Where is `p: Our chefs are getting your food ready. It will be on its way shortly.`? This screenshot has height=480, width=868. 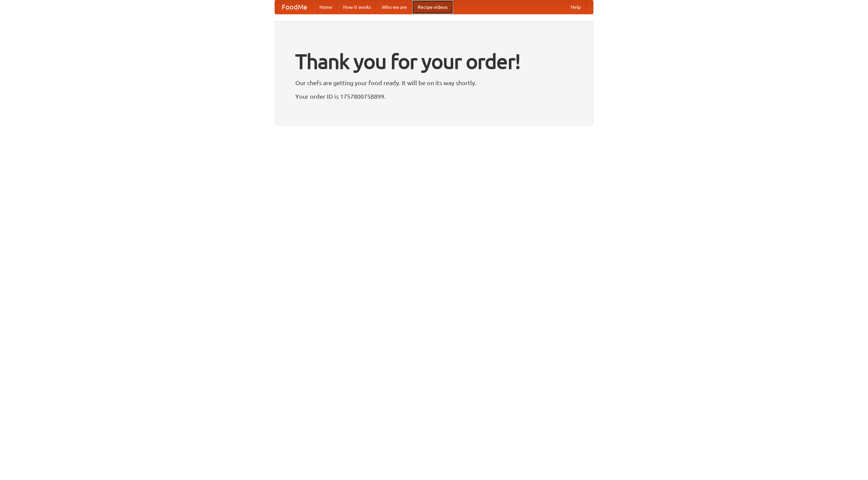
p: Our chefs are getting your food ready. It will be on its way shortly. is located at coordinates (434, 82).